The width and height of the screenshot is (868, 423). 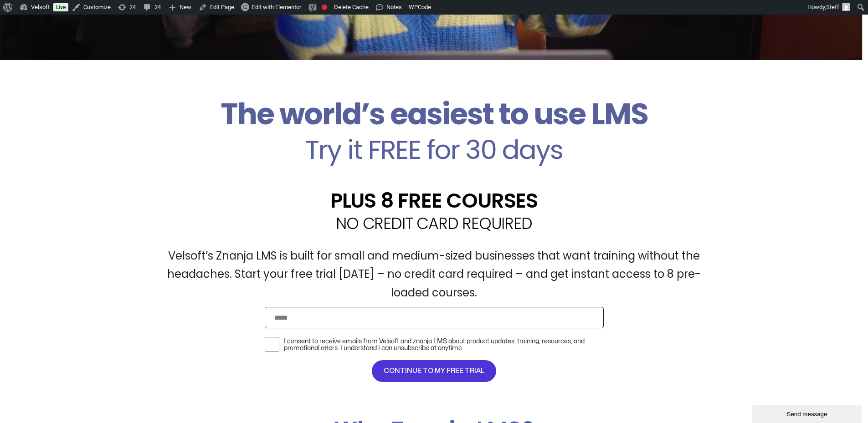 I want to click on span: CONTINUE TO MY FREE TRIAL, so click(x=434, y=371).